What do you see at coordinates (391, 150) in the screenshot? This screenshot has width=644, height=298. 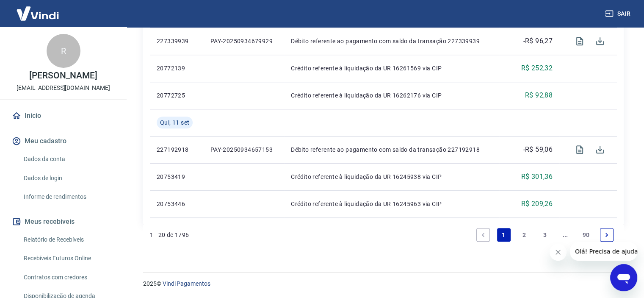 I see `p: Débito referente ao pagamento com saldo da transação 227192918` at bounding box center [391, 150].